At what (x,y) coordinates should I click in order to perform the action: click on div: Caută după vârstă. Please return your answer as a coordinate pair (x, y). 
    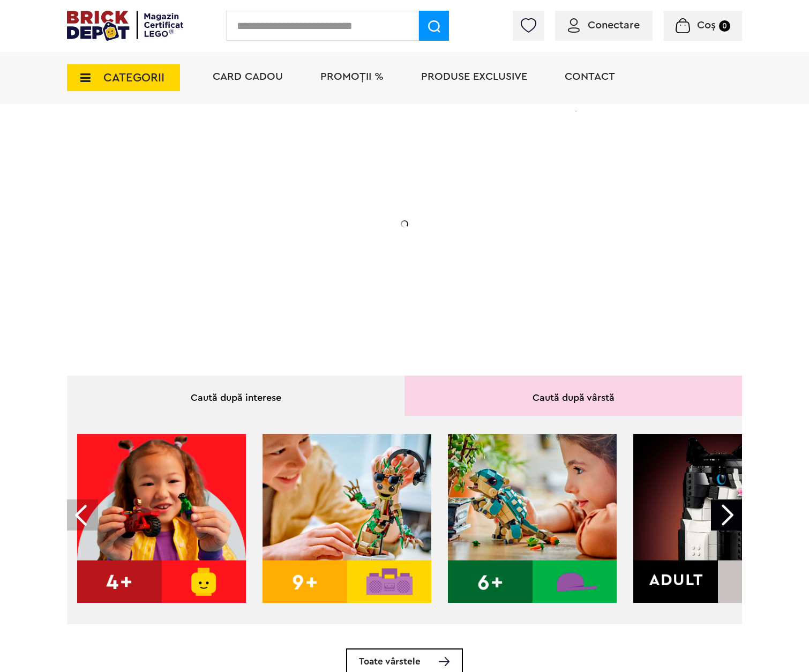
    Looking at the image, I should click on (574, 395).